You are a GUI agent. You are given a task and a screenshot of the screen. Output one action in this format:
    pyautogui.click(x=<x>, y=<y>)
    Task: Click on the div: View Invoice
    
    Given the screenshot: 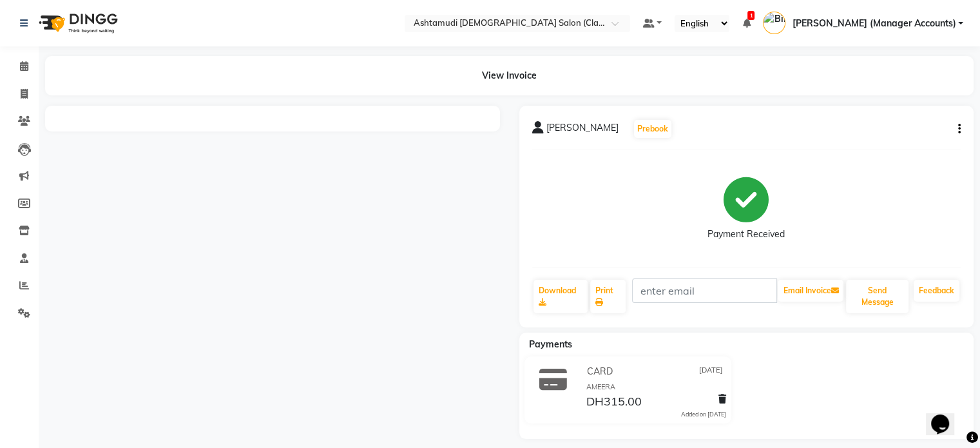 What is the action you would take?
    pyautogui.click(x=509, y=75)
    